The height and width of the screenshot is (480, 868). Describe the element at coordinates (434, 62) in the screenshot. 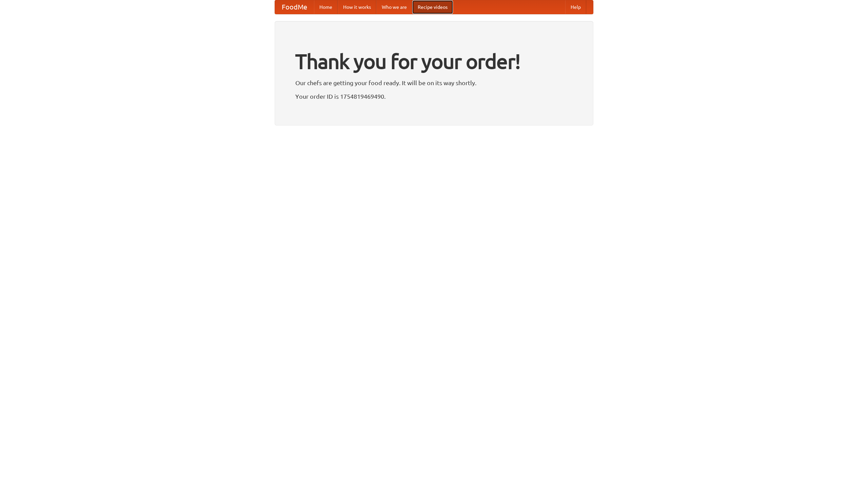

I see `h1: Thank you for your order!` at that location.